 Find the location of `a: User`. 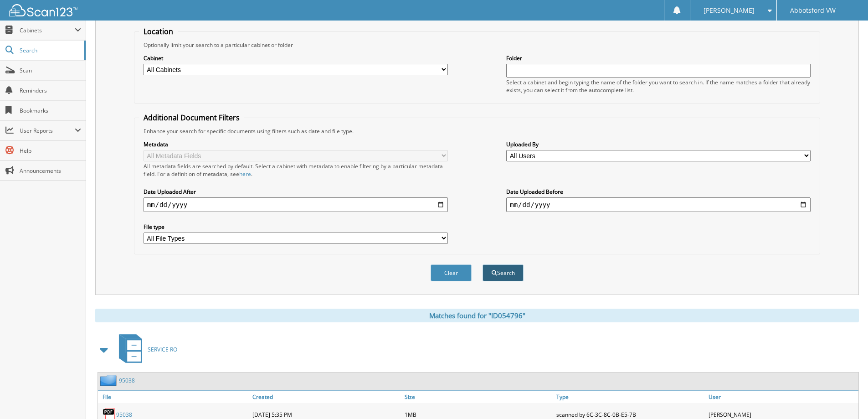

a: User is located at coordinates (782, 397).